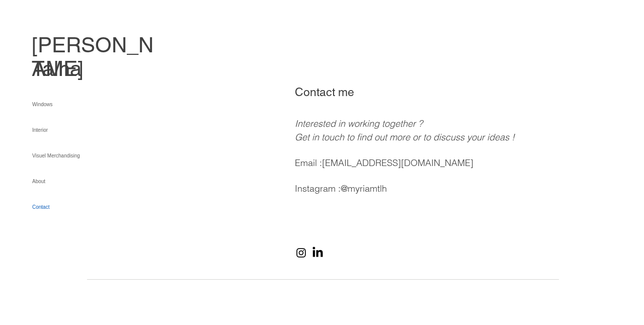  I want to click on a: @myriamtlh, so click(364, 188).